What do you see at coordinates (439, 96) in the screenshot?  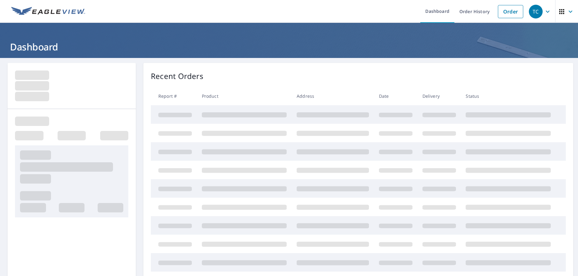 I see `th: Delivery` at bounding box center [439, 96].